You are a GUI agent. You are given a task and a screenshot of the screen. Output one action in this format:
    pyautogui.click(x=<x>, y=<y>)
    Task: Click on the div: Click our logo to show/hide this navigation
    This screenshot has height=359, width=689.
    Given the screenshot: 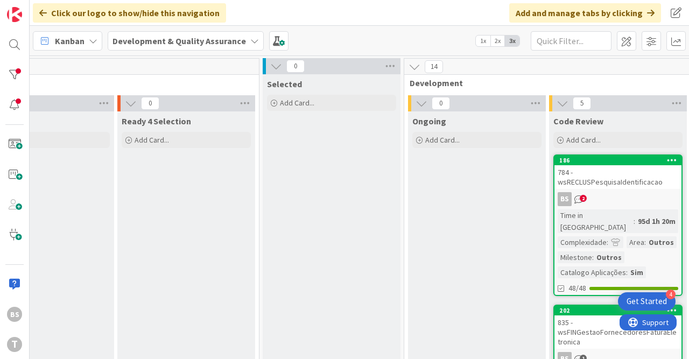 What is the action you would take?
    pyautogui.click(x=129, y=13)
    